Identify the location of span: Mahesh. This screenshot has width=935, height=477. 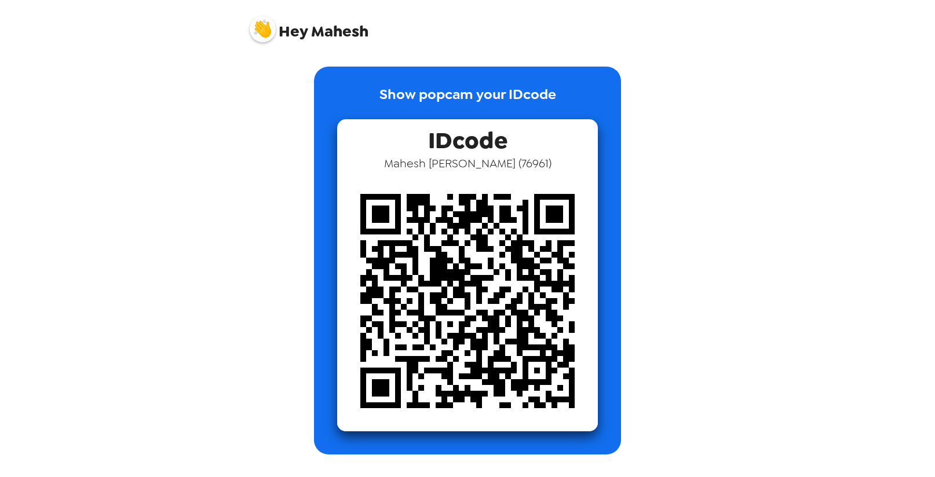
(309, 25).